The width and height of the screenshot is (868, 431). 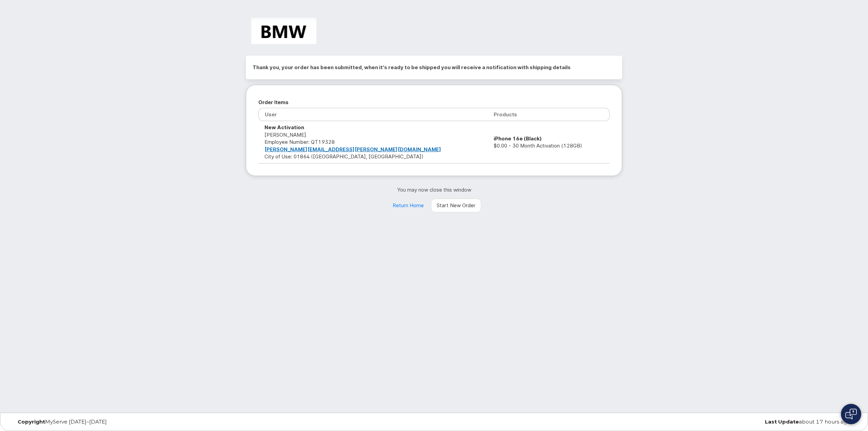 What do you see at coordinates (548, 142) in the screenshot?
I see `td: $0.00 - 30 Month Activation (128GB)` at bounding box center [548, 142].